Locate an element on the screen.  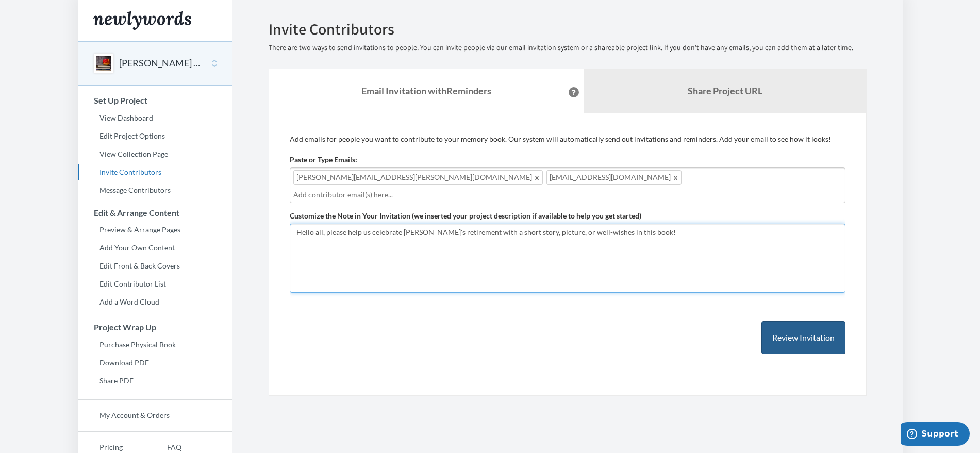
a: Download PDF is located at coordinates (156, 362).